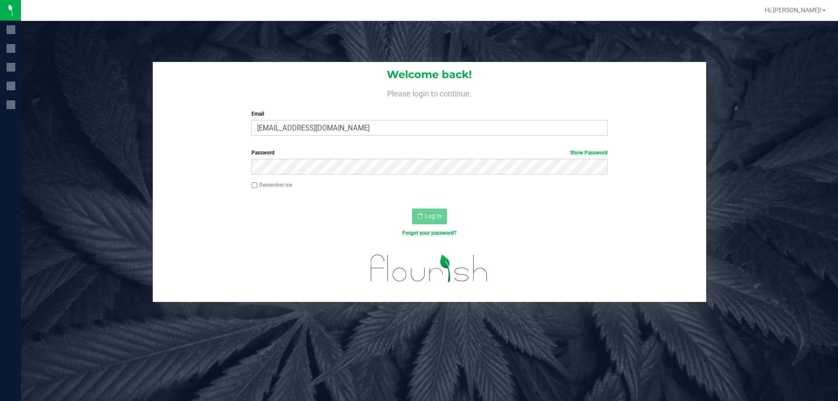 The width and height of the screenshot is (838, 401). I want to click on span: Log In, so click(433, 216).